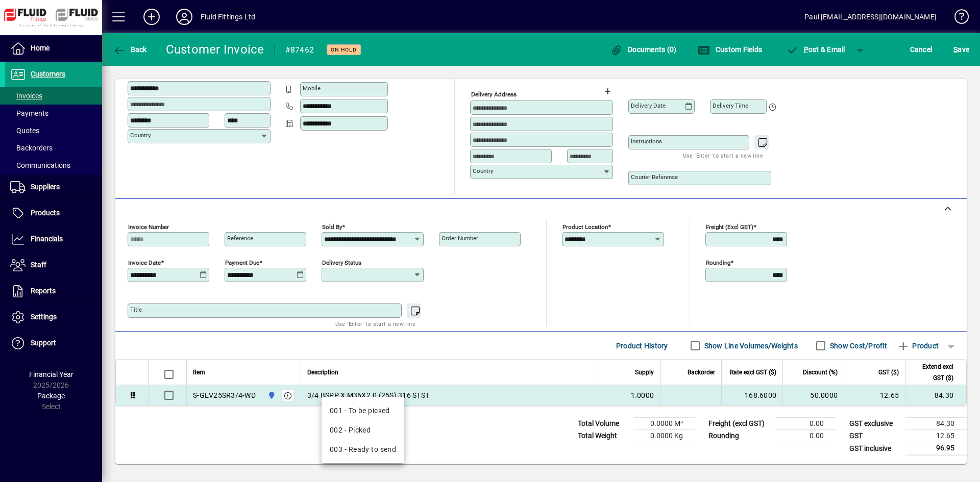 This screenshot has width=980, height=482. I want to click on a: Payments, so click(53, 113).